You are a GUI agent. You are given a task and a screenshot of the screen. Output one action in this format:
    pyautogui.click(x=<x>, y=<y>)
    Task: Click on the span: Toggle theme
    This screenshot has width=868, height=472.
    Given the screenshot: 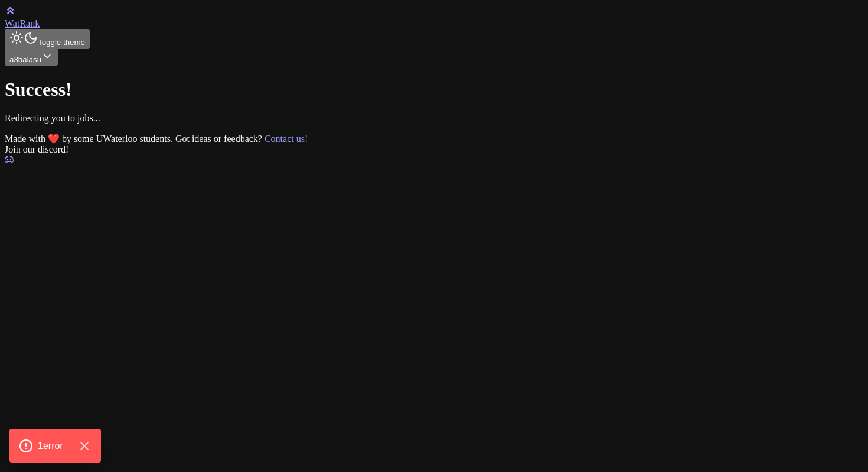 What is the action you would take?
    pyautogui.click(x=61, y=42)
    